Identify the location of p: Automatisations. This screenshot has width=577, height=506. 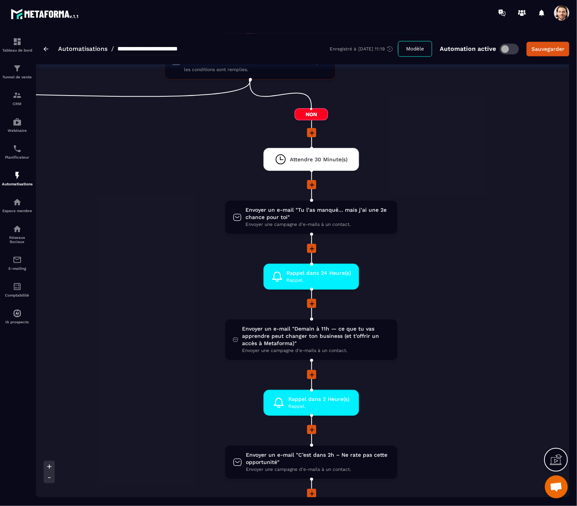
(17, 184).